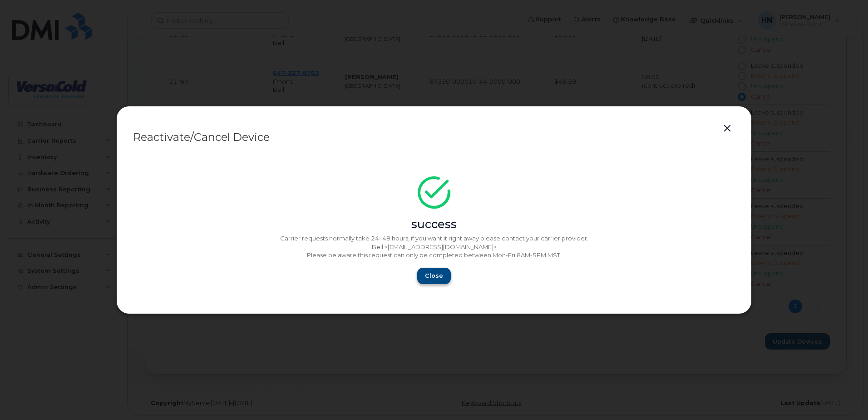 Image resolution: width=868 pixels, height=420 pixels. What do you see at coordinates (434, 137) in the screenshot?
I see `div: Reactivate/Cancel Device` at bounding box center [434, 137].